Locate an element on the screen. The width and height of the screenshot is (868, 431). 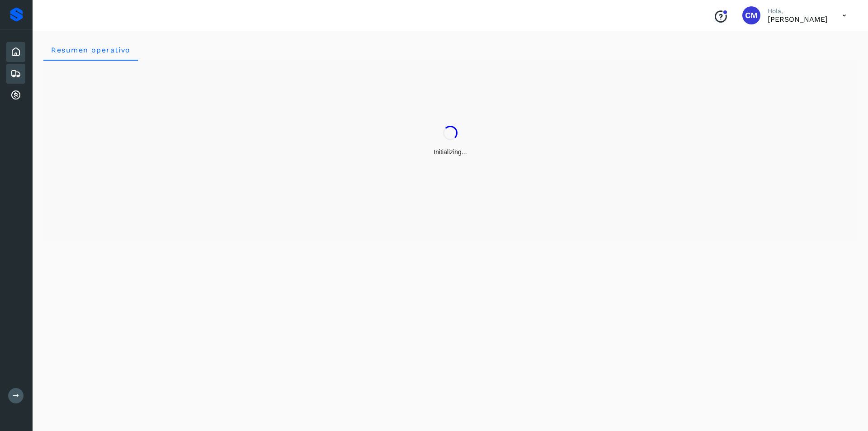
p: CLAUDIA MARIA VELASCO GARCIA is located at coordinates (798, 19).